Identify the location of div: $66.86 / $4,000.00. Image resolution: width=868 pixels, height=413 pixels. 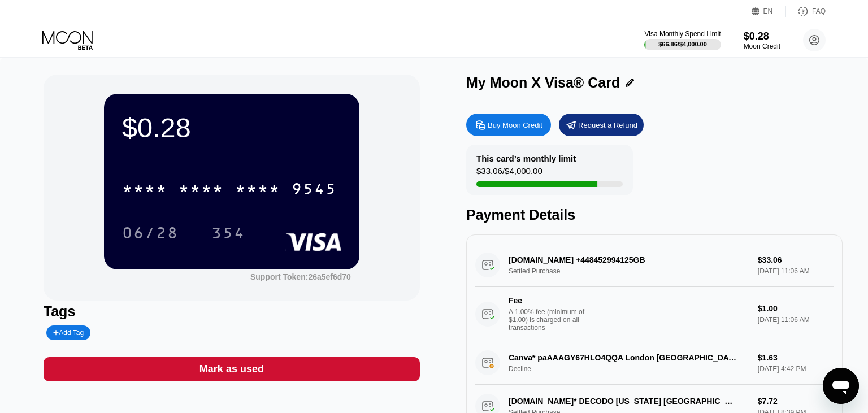
(683, 44).